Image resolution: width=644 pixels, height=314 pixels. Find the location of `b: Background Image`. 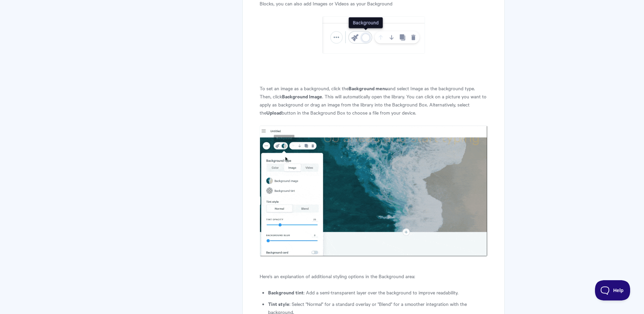

b: Background Image is located at coordinates (302, 96).